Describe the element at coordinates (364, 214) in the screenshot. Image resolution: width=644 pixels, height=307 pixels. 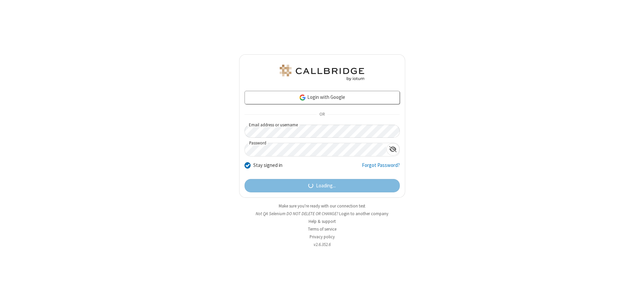
I see `button: Login to another company` at that location.